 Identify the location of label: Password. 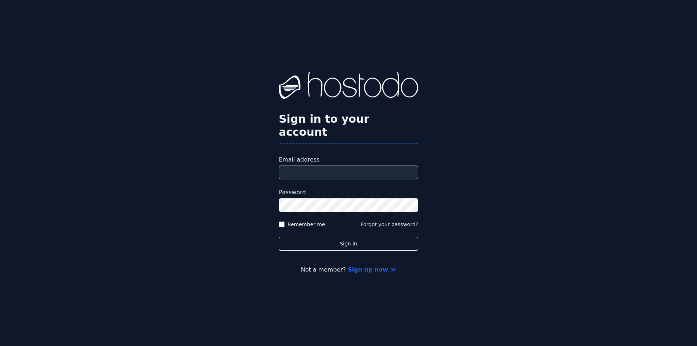
(349, 192).